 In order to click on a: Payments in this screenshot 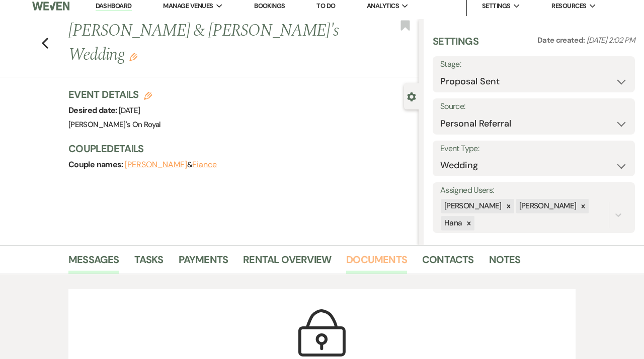, I will do `click(203, 263)`.